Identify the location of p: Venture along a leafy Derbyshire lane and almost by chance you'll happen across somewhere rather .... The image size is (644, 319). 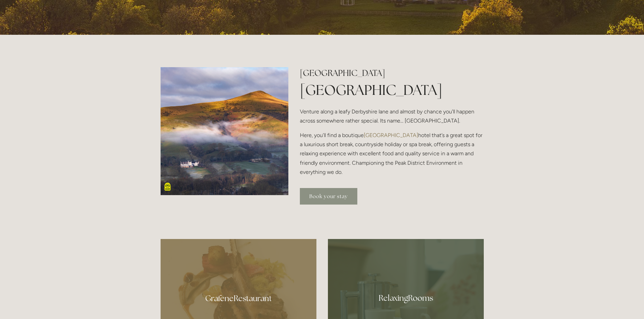
(392, 116).